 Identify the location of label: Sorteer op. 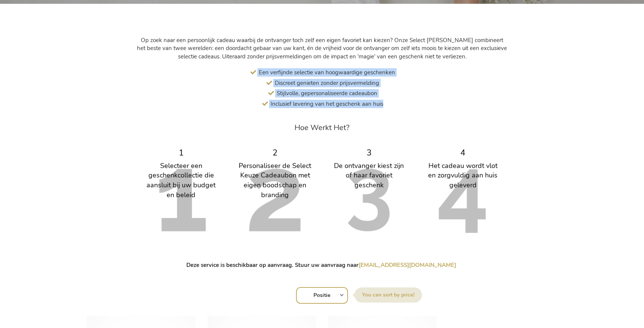
(388, 295).